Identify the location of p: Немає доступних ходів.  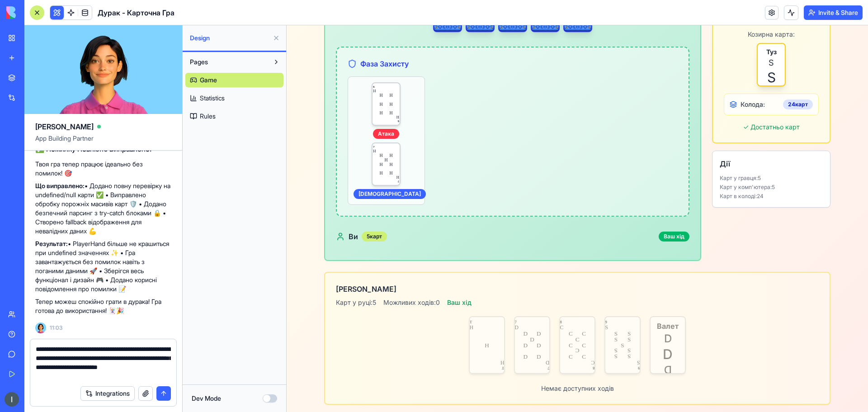
(291, 363).